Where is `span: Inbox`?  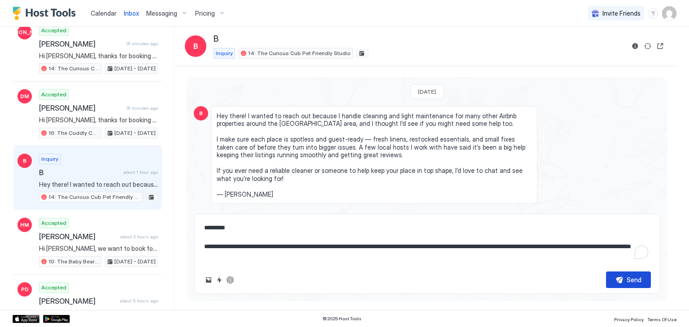
span: Inbox is located at coordinates (131, 13).